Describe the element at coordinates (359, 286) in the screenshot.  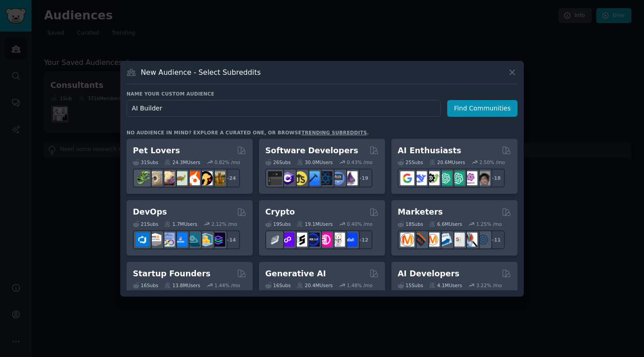
I see `div: 1.48 % /mo` at that location.